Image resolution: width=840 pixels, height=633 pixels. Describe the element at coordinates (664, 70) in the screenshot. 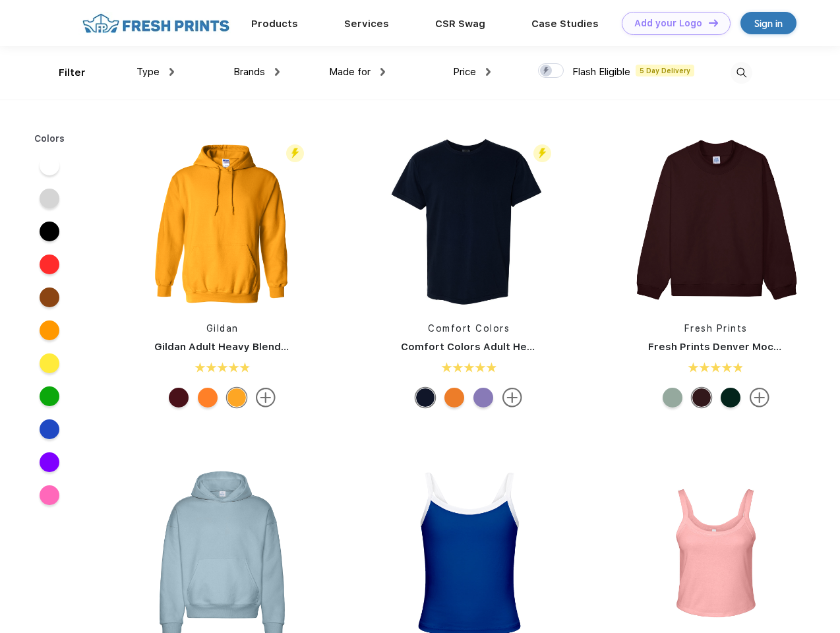

I see `span: 5 Day Delivery` at that location.